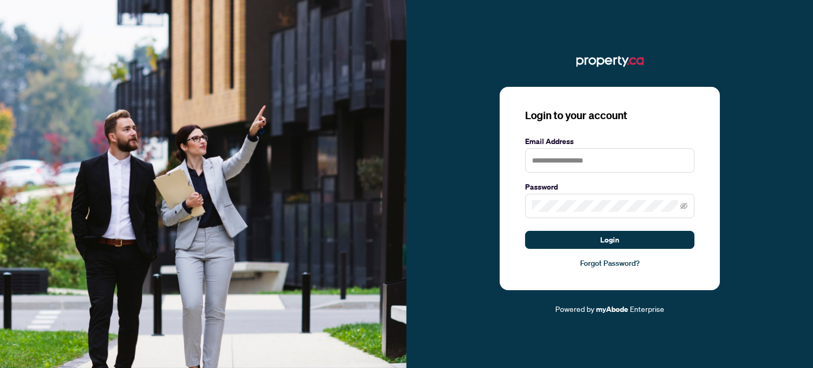 The height and width of the screenshot is (368, 813). What do you see at coordinates (612, 309) in the screenshot?
I see `a: myAbode` at bounding box center [612, 309].